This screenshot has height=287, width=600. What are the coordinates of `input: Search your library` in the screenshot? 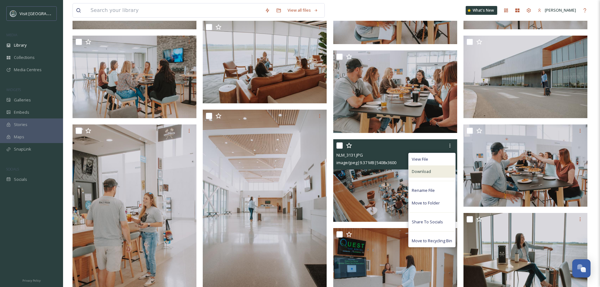 It's located at (174, 10).